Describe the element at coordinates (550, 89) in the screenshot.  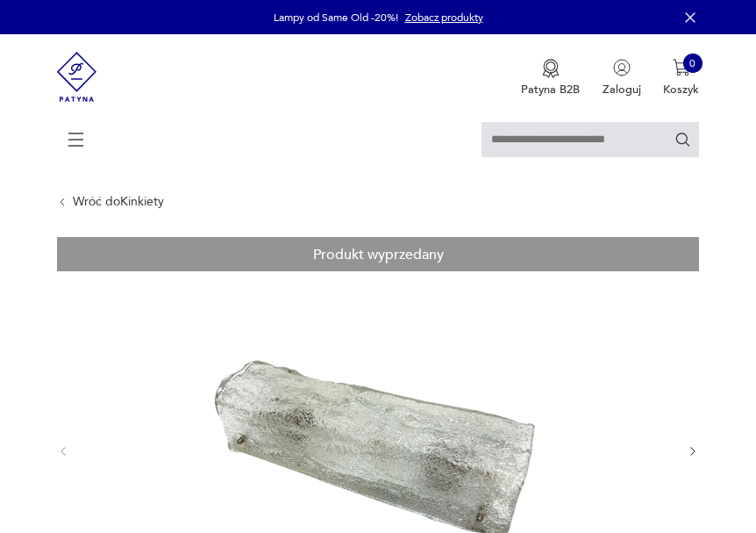
I see `p: Patyna B2B` at that location.